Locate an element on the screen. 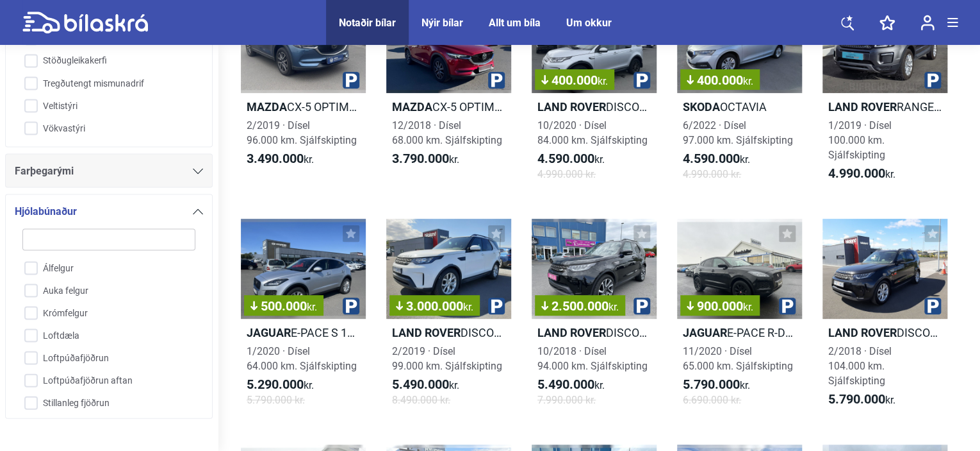 The width and height of the screenshot is (980, 451). div: Allt um bíla is located at coordinates (514, 22).